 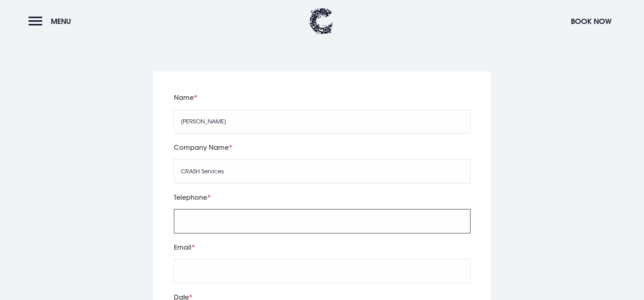 I want to click on label: Name, so click(x=322, y=98).